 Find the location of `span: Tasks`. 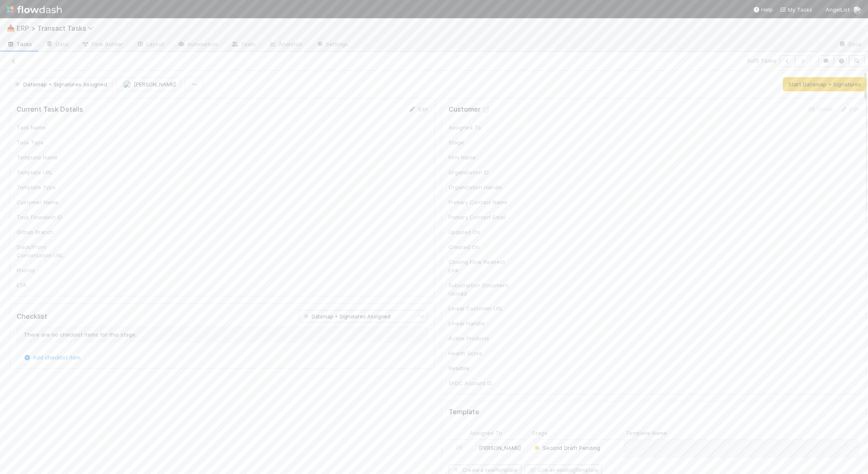

span: Tasks is located at coordinates (19, 44).